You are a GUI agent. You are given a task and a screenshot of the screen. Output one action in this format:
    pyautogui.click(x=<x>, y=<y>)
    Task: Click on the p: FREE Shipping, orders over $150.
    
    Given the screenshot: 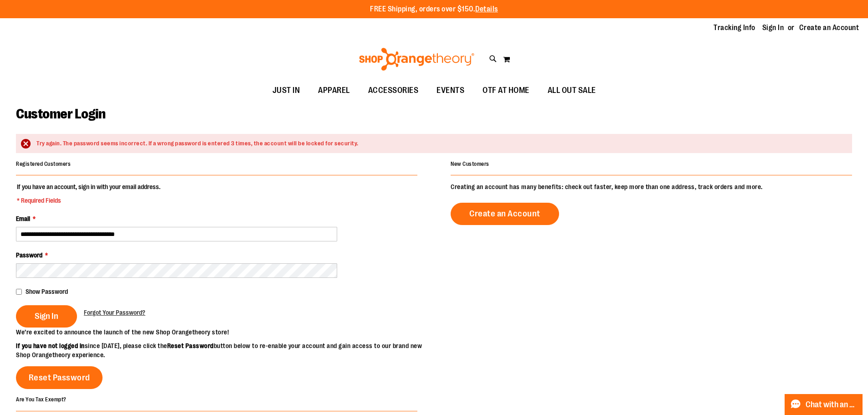 What is the action you would take?
    pyautogui.click(x=434, y=9)
    